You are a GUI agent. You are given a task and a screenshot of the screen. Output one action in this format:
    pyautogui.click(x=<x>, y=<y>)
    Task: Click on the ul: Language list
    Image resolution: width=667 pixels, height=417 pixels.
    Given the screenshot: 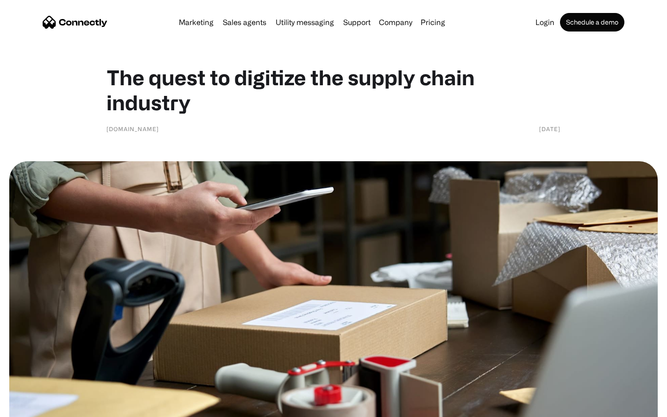 What is the action you would take?
    pyautogui.click(x=37, y=407)
    